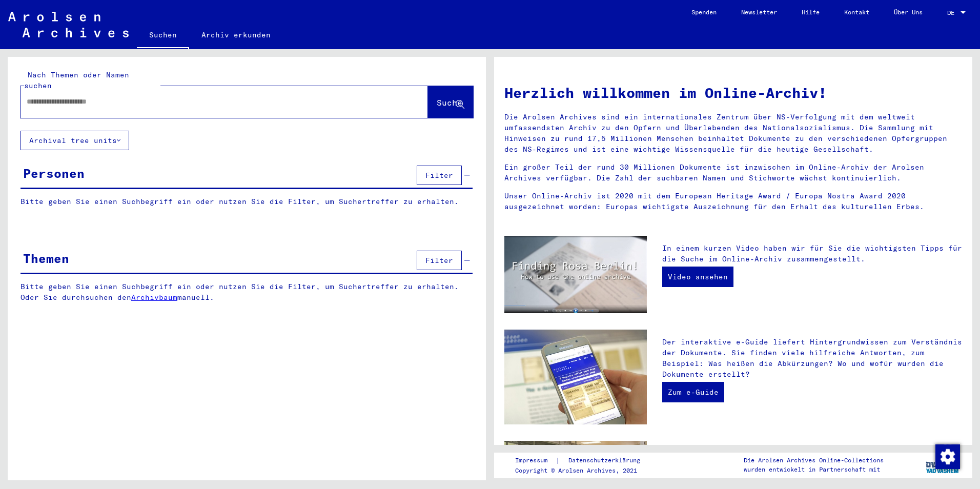  I want to click on span: DE, so click(953, 13).